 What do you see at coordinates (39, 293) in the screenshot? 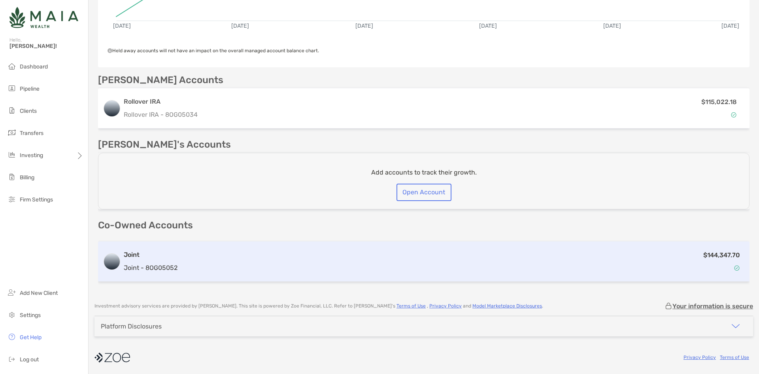
I see `span: Add New Client` at bounding box center [39, 293].